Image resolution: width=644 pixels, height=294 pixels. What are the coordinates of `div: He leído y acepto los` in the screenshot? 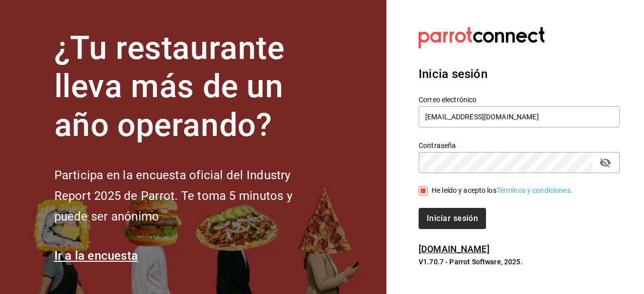 It's located at (502, 190).